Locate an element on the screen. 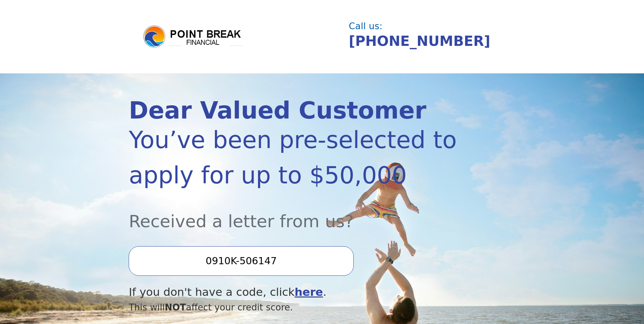  div: Received a letter from us? is located at coordinates (292, 213).